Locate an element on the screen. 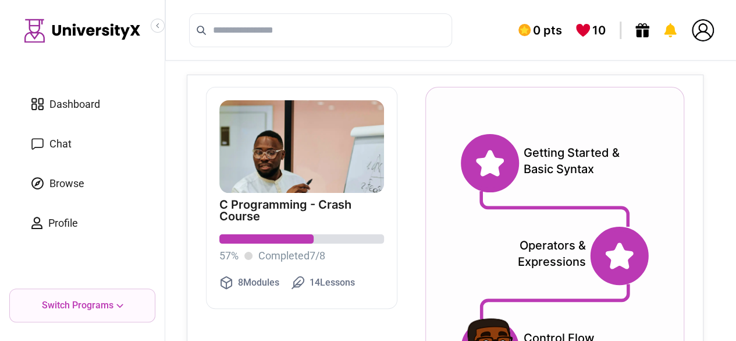 The image size is (736, 341). span: Browse is located at coordinates (67, 183).